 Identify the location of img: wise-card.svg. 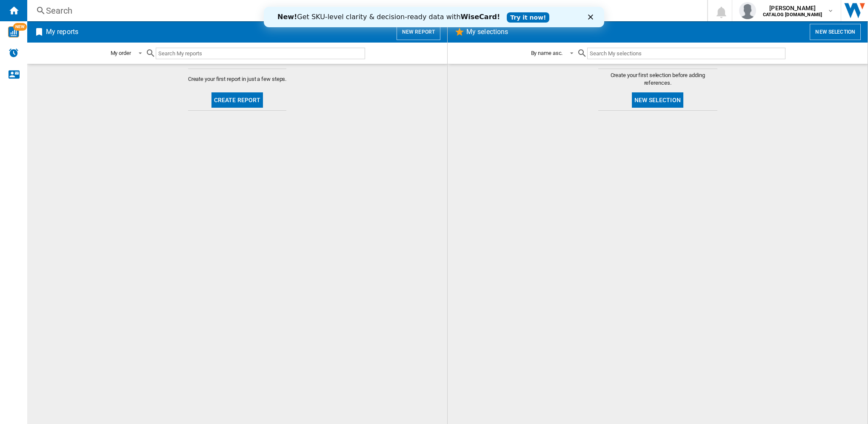
(13, 32).